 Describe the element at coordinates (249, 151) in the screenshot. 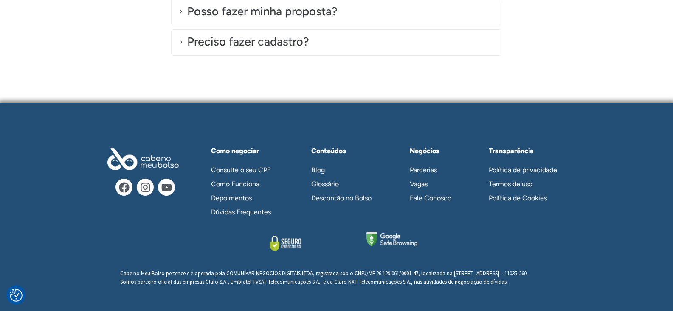

I see `h2: Como negociar` at that location.